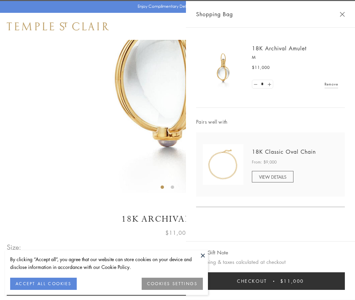 This screenshot has width=355, height=300. What do you see at coordinates (58, 26) in the screenshot?
I see `img: Temple St. Clair` at bounding box center [58, 26].